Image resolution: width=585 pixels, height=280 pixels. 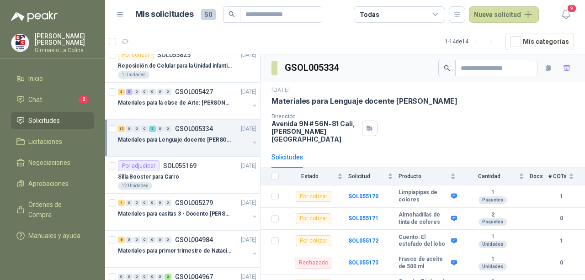 What do you see at coordinates (165, 14) in the screenshot?
I see `h1: Mis solicitudes` at bounding box center [165, 14].